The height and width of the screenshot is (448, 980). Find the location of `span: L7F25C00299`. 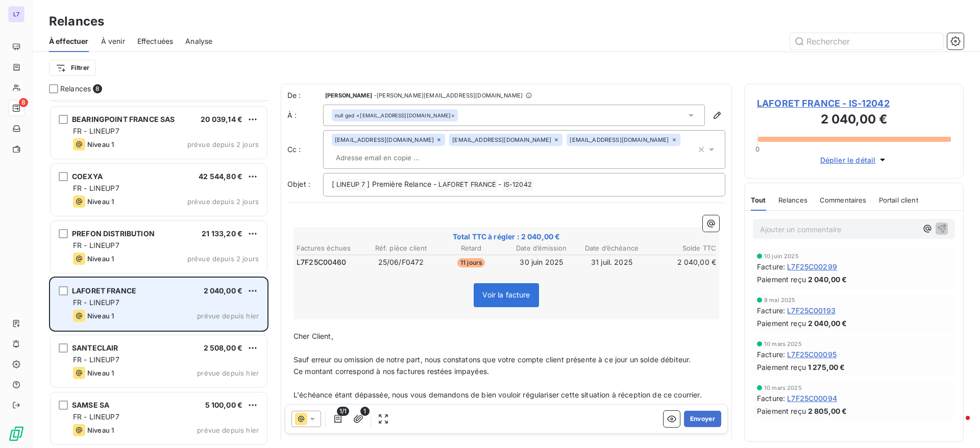

span: L7F25C00299 is located at coordinates (812, 266).